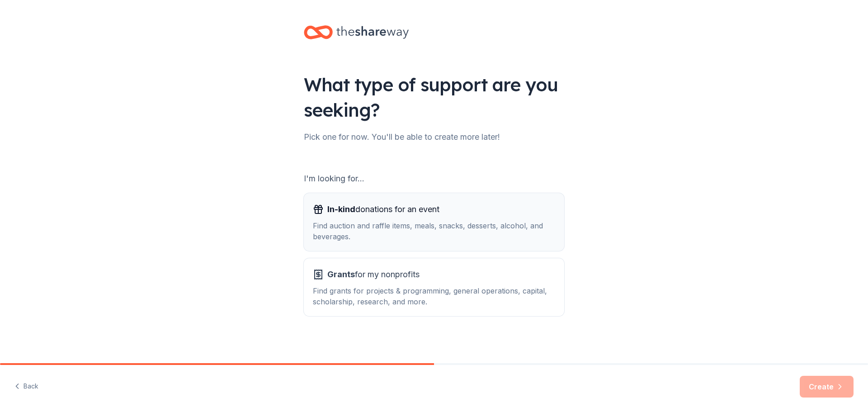  What do you see at coordinates (434, 137) in the screenshot?
I see `div: Pick one for now. You'll be able to create more later!` at bounding box center [434, 137].